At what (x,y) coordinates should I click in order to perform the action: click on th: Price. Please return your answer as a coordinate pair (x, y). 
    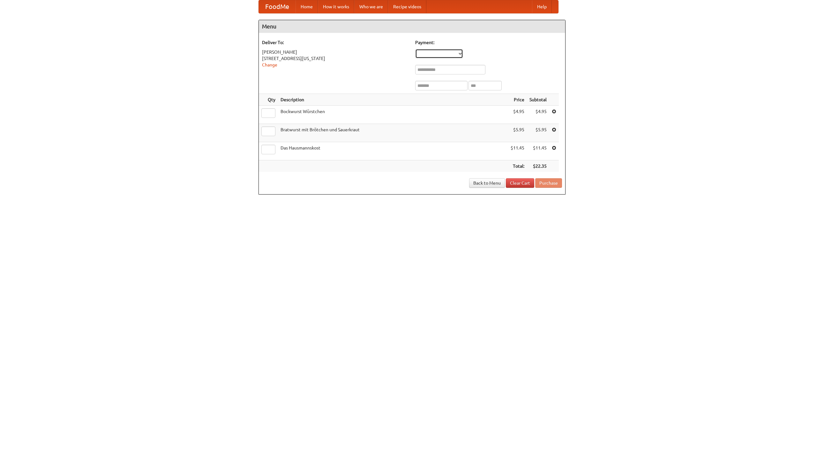
    Looking at the image, I should click on (517, 100).